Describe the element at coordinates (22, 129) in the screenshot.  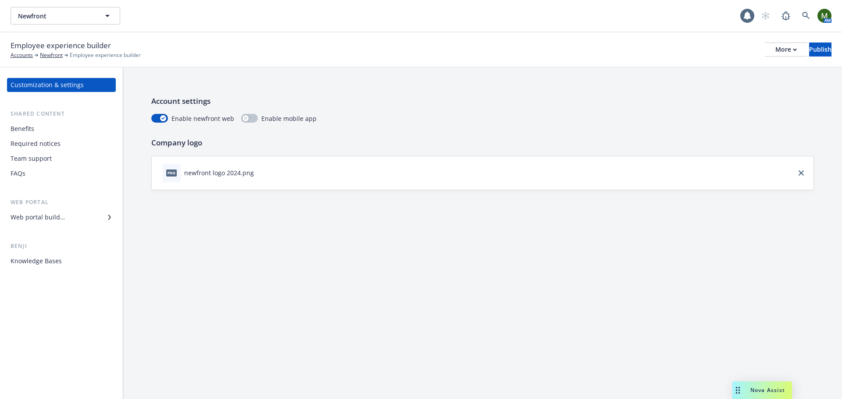
I see `div: Benefits` at that location.